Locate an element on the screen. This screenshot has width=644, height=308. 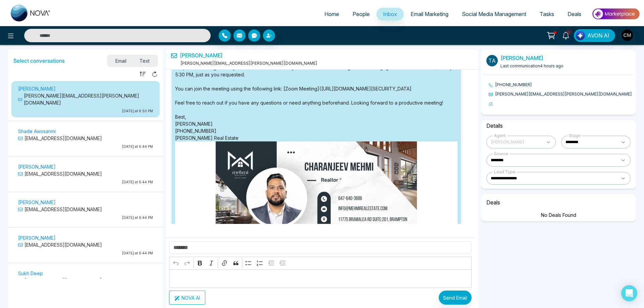
span: 2 is located at coordinates (568, 32).